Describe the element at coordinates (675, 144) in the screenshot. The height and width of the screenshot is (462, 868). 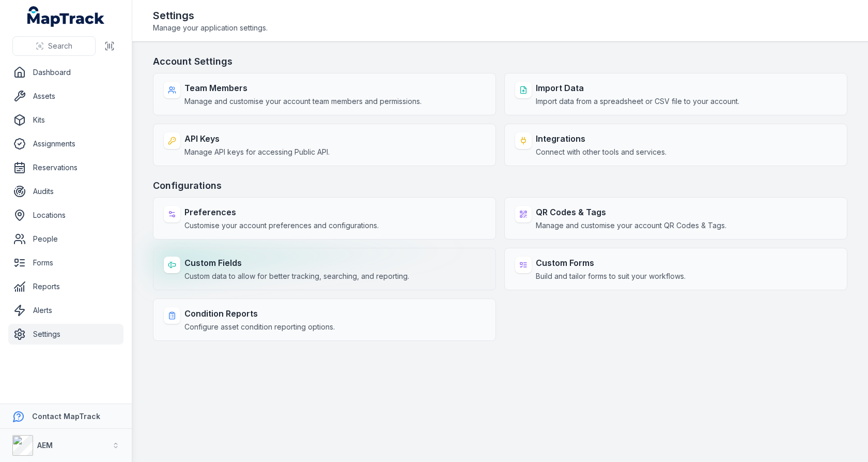
I see `a: IntegrationsConnect with other tools and services.` at that location.